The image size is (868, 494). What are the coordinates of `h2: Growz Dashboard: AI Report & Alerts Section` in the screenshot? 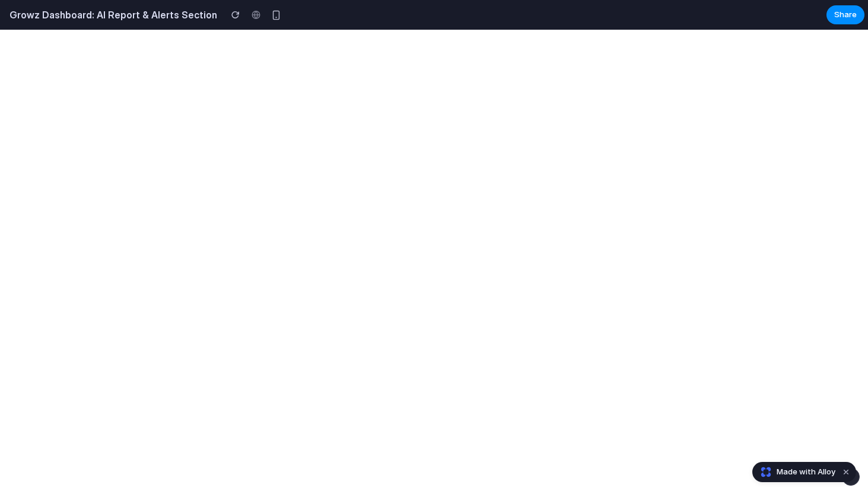 It's located at (111, 15).